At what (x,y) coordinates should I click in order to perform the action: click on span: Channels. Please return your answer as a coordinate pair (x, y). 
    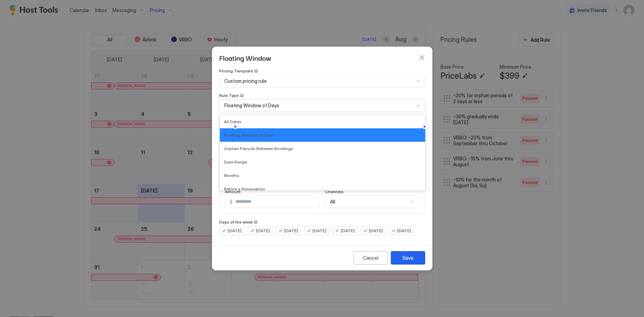
    Looking at the image, I should click on (334, 192).